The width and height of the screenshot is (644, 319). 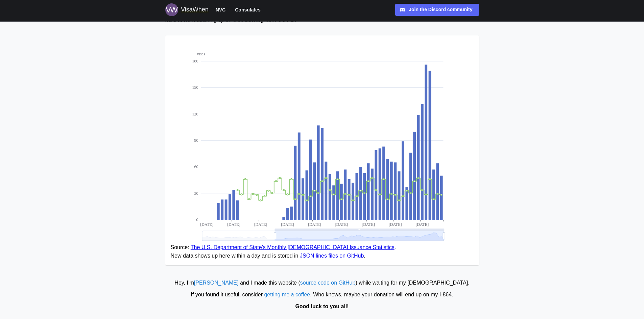 I want to click on a: JSON lines files on GitHub, so click(x=332, y=256).